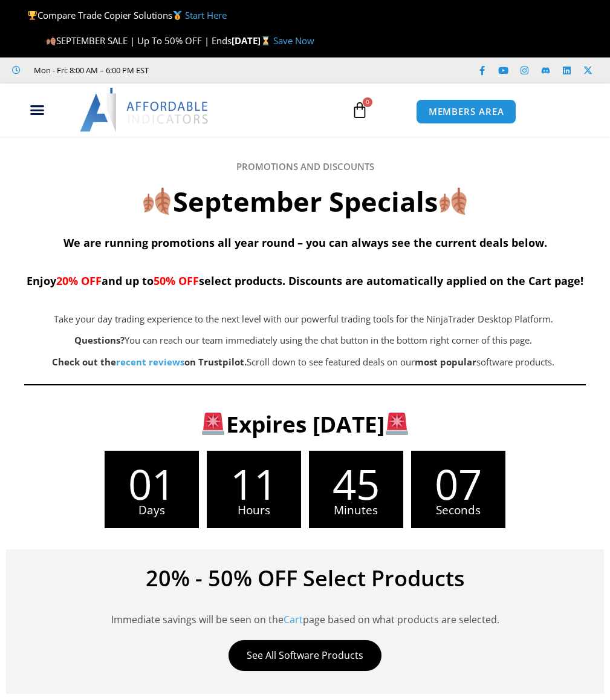  What do you see at coordinates (466, 111) in the screenshot?
I see `a: MEMBERS AREA` at bounding box center [466, 111].